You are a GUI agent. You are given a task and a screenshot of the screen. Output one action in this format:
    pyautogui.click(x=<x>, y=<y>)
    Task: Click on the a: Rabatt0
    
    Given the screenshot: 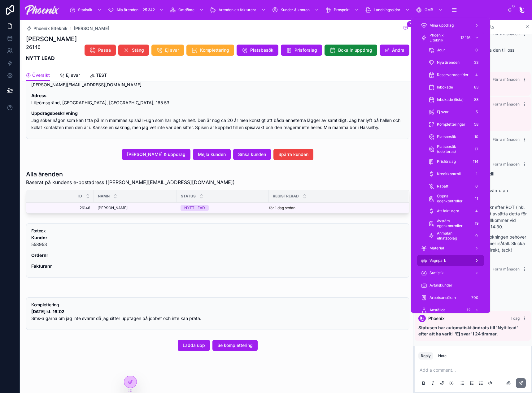 What is the action you would take?
    pyautogui.click(x=455, y=186)
    